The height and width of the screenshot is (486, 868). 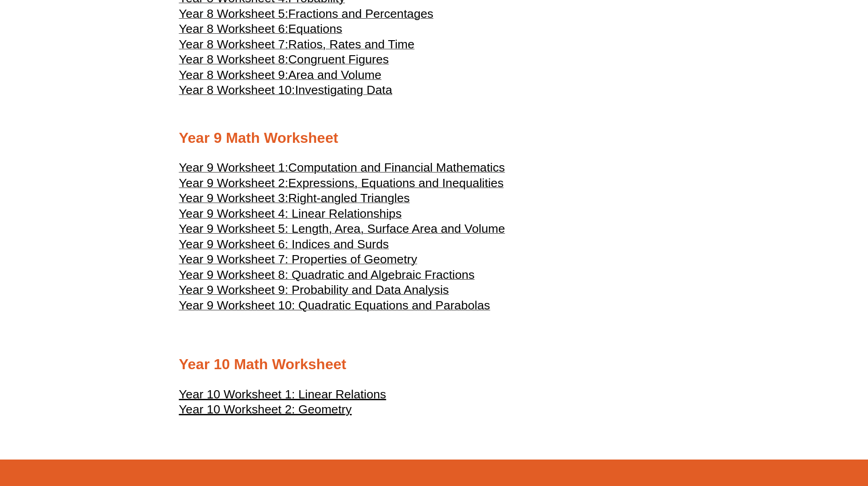 I want to click on a: Year 8 Worksheet 8:Congruent Figures, so click(x=284, y=61).